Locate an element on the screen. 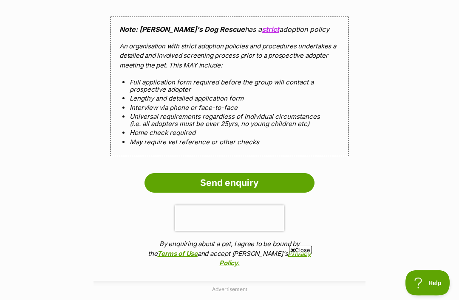 The width and height of the screenshot is (459, 300). li: Lengthy and detailed application form is located at coordinates (229, 99).